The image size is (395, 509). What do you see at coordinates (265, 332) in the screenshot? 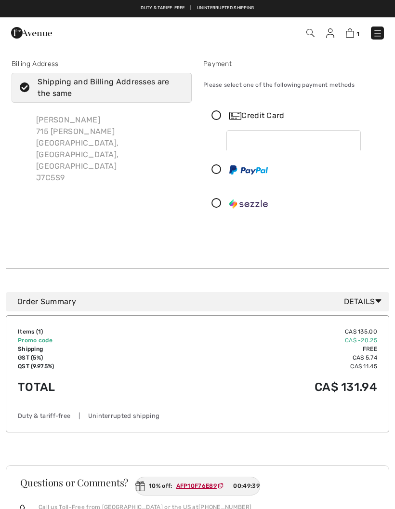
I see `td: CA$ 135.00` at bounding box center [265, 332].